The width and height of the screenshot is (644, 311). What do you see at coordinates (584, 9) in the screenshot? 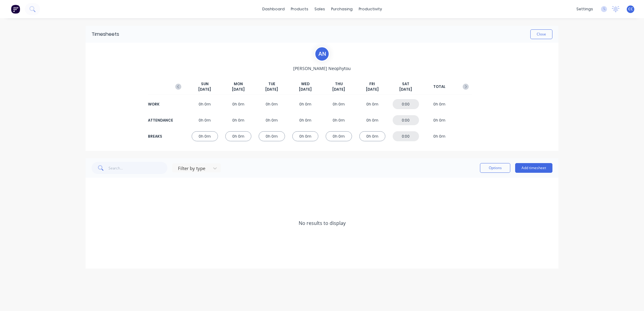
I see `div: settings` at bounding box center [584, 9].